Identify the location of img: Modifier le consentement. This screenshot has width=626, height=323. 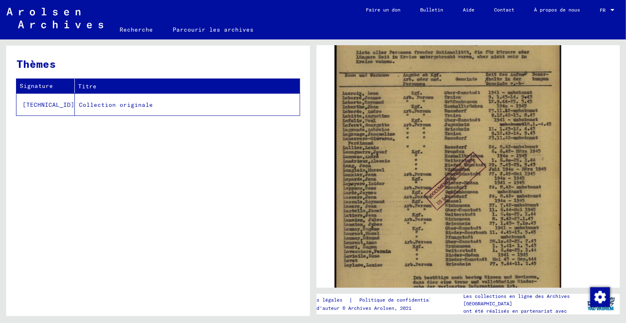
(600, 297).